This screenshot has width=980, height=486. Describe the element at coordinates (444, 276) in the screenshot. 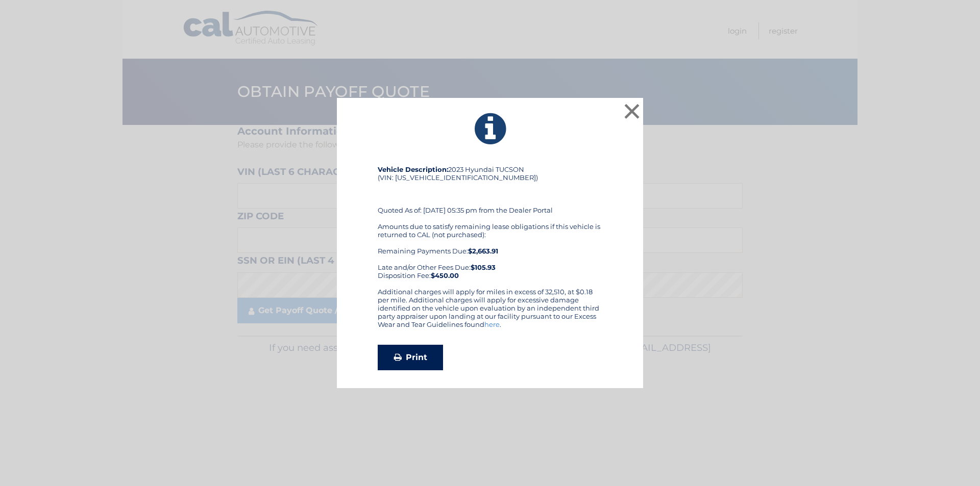

I see `strong: $450.00` at that location.